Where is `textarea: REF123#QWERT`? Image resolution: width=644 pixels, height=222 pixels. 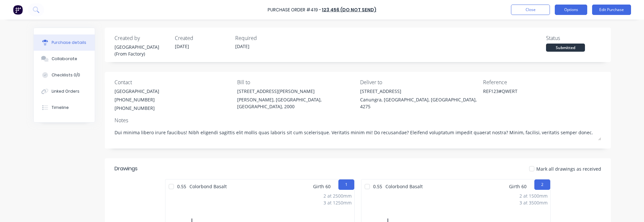
textarea: REF123#QWERT is located at coordinates (524, 95).